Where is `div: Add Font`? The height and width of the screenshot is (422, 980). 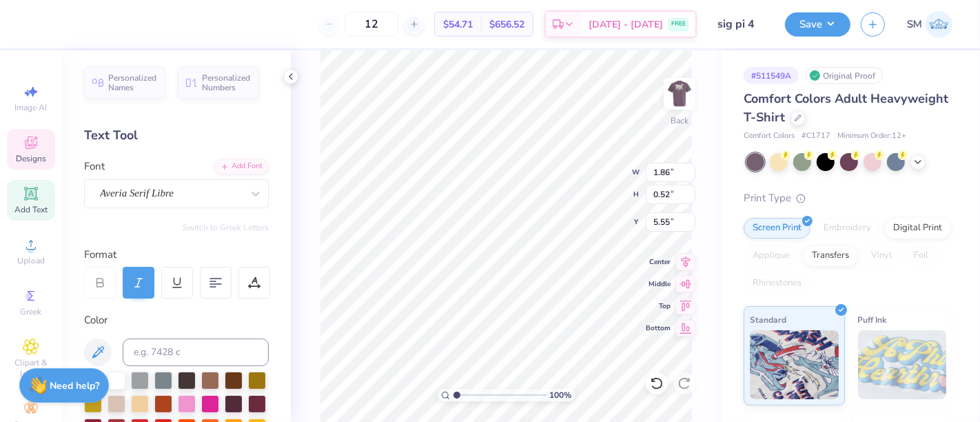
div: Add Font is located at coordinates (241, 166).